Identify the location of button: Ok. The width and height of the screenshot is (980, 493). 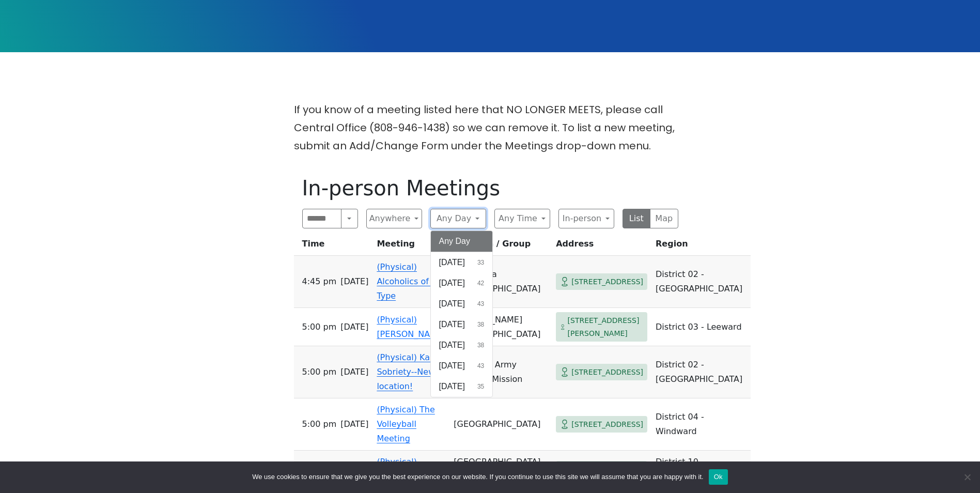
(718, 477).